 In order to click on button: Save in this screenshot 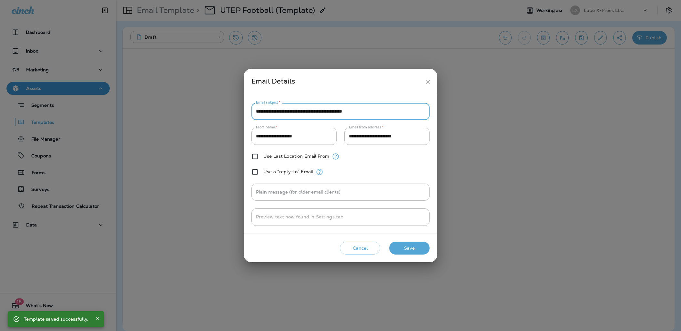, I will do `click(409, 248)`.